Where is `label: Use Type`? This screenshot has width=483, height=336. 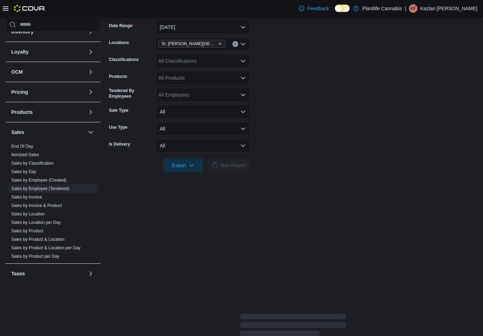 label: Use Type is located at coordinates (118, 127).